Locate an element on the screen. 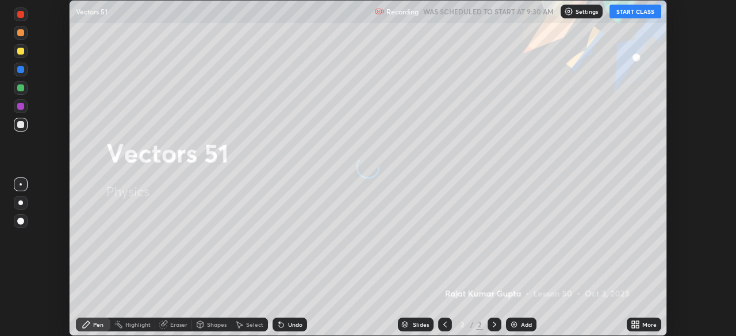 The image size is (736, 336). div: Pen is located at coordinates (98, 325).